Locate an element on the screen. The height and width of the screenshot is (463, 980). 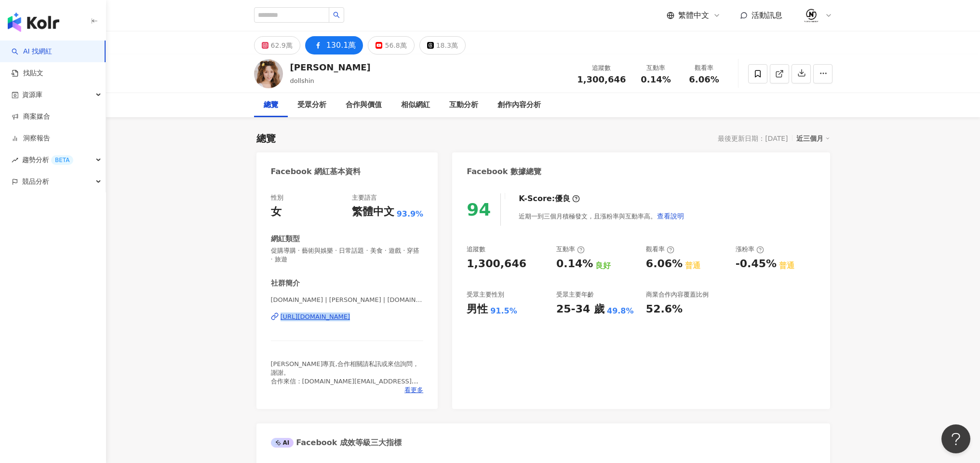
span: 繁體中文 is located at coordinates (693, 15).